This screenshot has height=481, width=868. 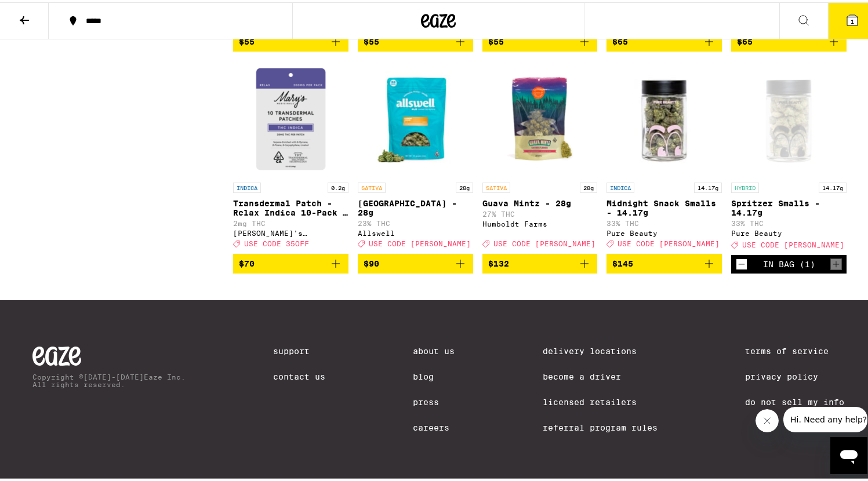 I want to click on div: Humboldt Farms, so click(x=540, y=221).